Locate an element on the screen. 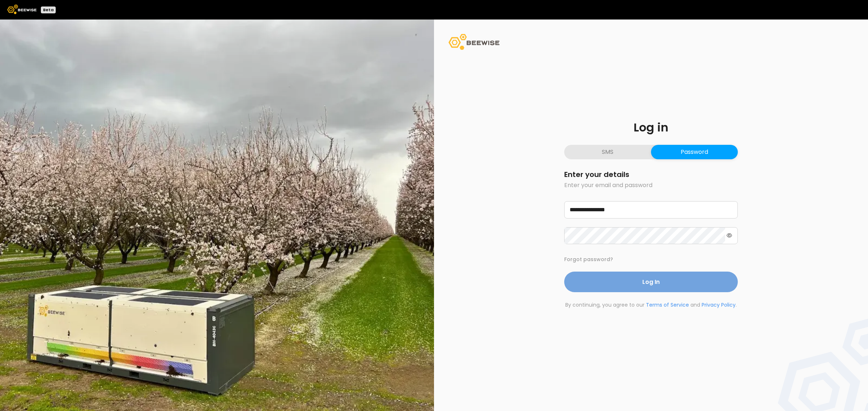  button: Forgot password? is located at coordinates (588, 259).